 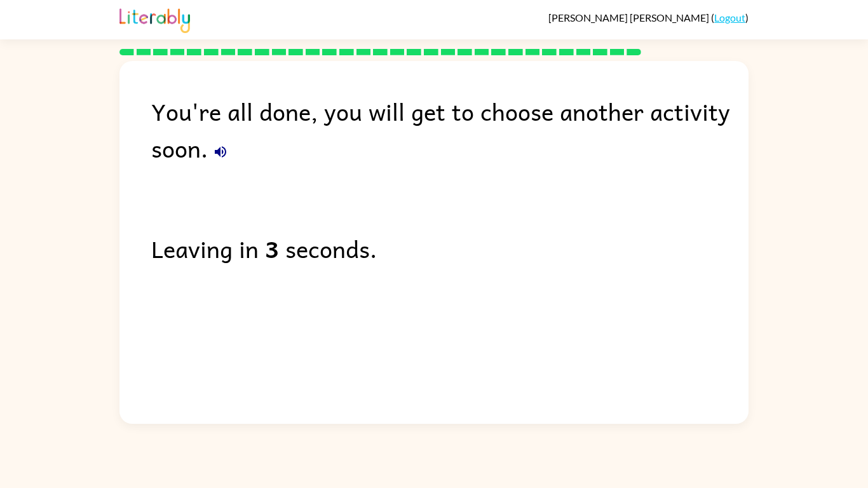 I want to click on img: Literably, so click(x=155, y=19).